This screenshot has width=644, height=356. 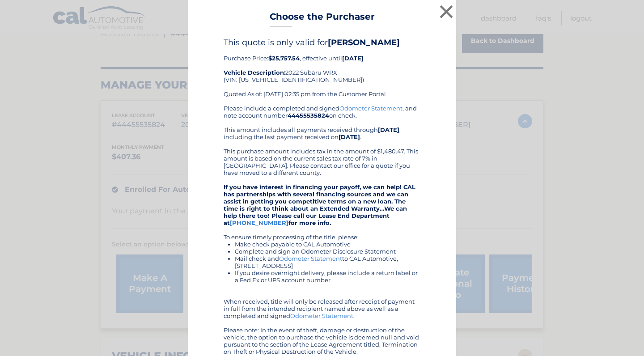 What do you see at coordinates (322, 43) in the screenshot?
I see `h4: This quote is only valid for` at bounding box center [322, 43].